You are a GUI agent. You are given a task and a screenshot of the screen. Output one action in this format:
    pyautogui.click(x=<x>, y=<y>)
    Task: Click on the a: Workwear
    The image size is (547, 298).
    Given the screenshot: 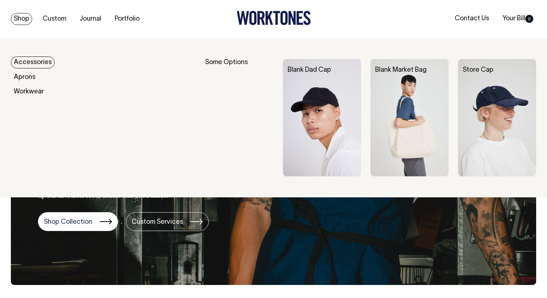 What is the action you would take?
    pyautogui.click(x=29, y=92)
    